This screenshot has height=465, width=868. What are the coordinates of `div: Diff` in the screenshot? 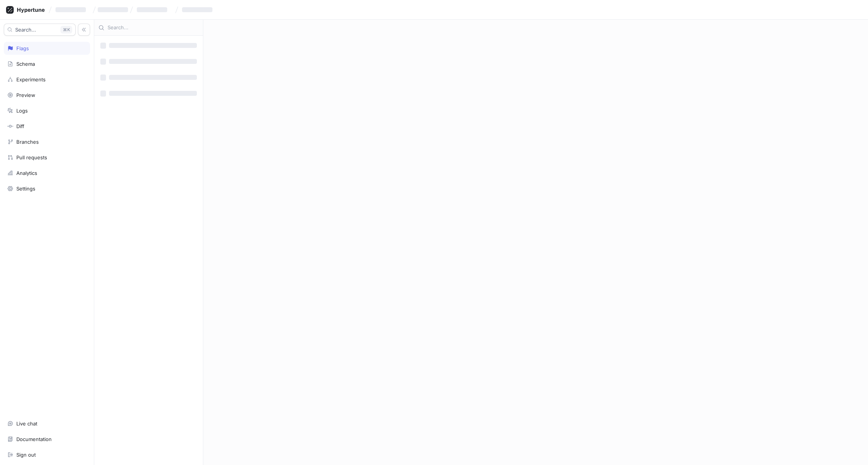 It's located at (20, 126).